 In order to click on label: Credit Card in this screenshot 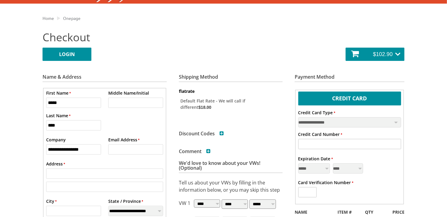, I will do `click(350, 98)`.